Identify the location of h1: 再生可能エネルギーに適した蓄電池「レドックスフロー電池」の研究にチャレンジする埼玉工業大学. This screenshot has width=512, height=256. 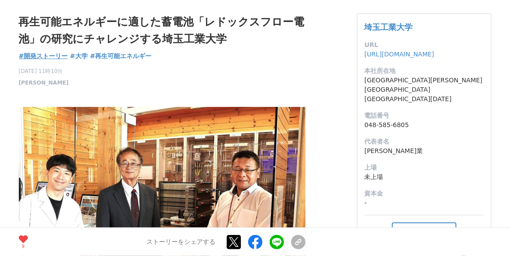
(162, 30).